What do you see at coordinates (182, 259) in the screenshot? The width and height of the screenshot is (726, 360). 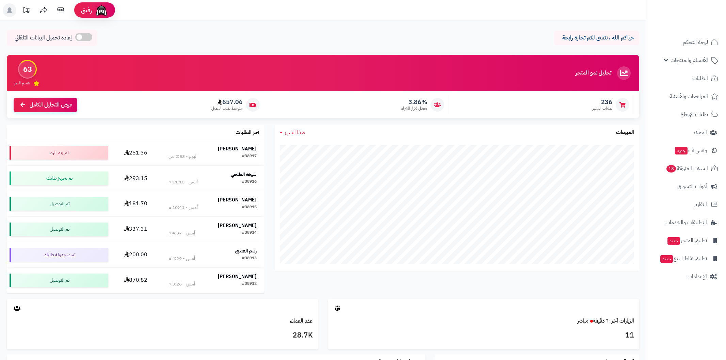 I see `div: أمس - 4:29 م` at bounding box center [182, 259].